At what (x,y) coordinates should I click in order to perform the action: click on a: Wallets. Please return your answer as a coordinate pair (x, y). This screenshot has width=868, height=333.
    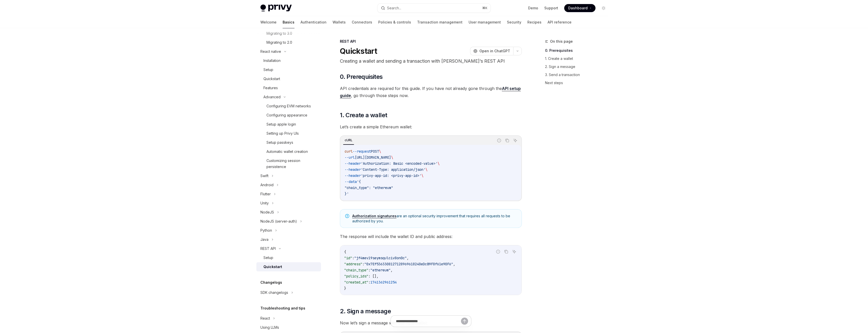
    Looking at the image, I should click on (339, 22).